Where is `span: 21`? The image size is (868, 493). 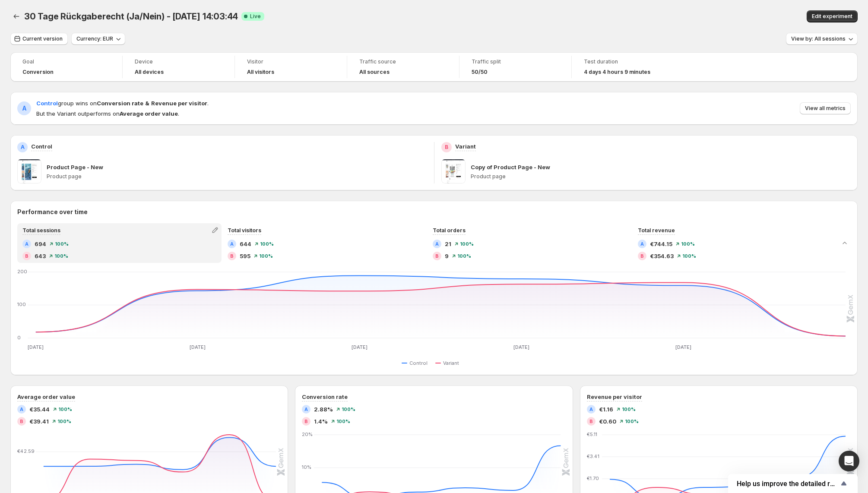
span: 21 is located at coordinates (448, 244).